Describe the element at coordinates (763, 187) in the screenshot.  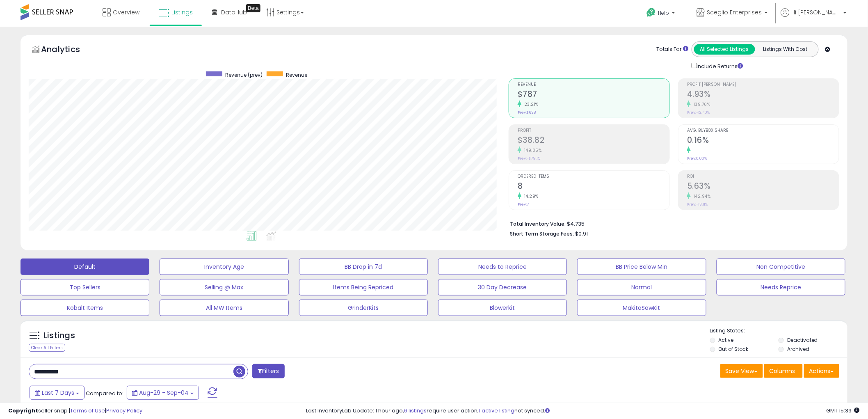
I see `h2: 5.63%` at that location.